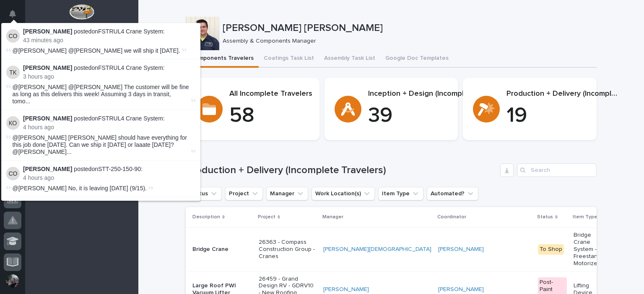 The height and width of the screenshot is (294, 644). I want to click on p: 58, so click(271, 116).